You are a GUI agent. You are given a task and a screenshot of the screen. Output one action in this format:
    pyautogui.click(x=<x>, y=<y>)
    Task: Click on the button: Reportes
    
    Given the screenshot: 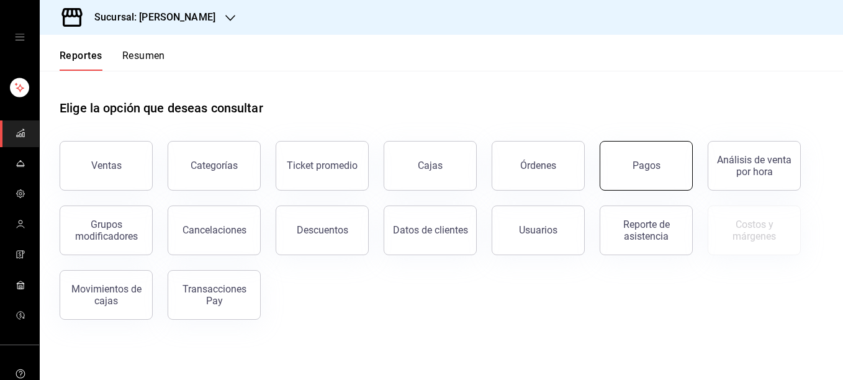 What is the action you would take?
    pyautogui.click(x=81, y=60)
    